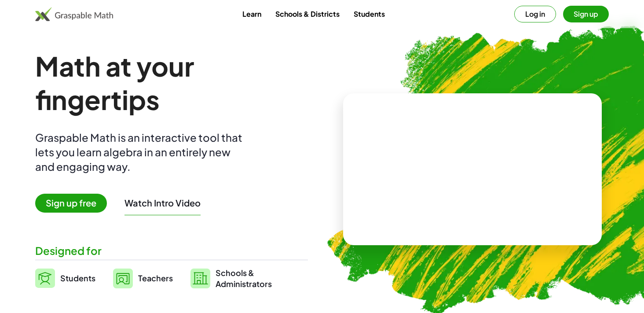  I want to click on a: Learn, so click(252, 13).